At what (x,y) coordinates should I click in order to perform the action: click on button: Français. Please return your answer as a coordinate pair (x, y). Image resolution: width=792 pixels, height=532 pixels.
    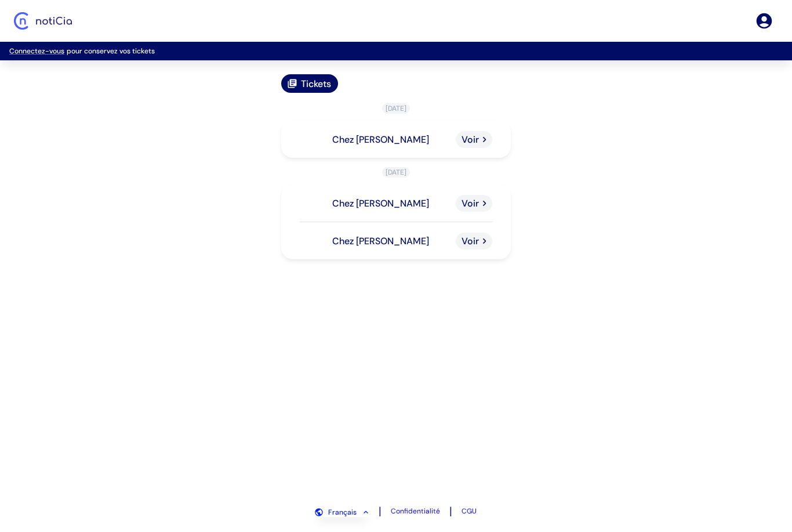
    Looking at the image, I should click on (342, 512).